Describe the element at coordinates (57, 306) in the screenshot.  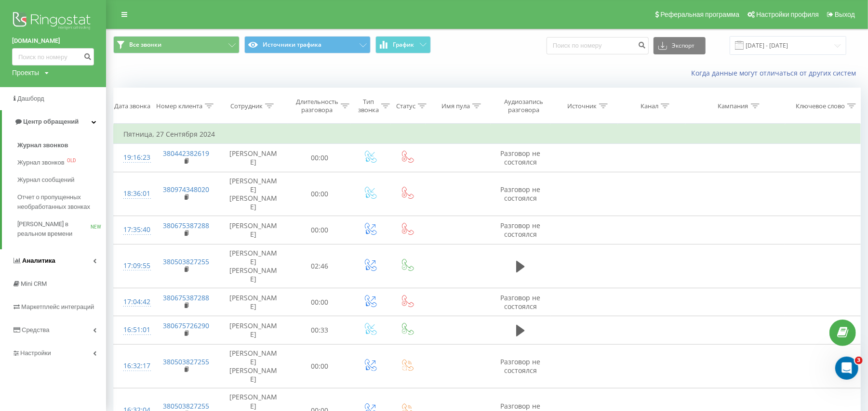
I see `span: Маркетплейс интеграций` at that location.